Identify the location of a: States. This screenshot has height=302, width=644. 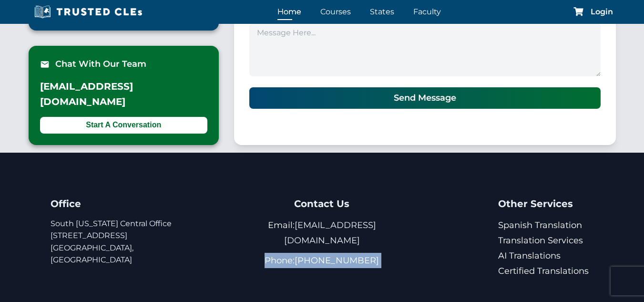
(382, 12).